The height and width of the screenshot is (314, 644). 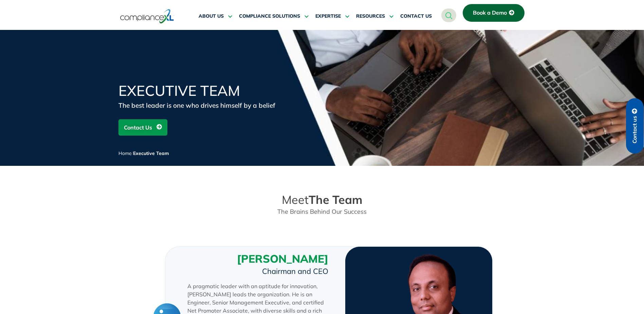 I want to click on a: Contact Us, so click(x=143, y=127).